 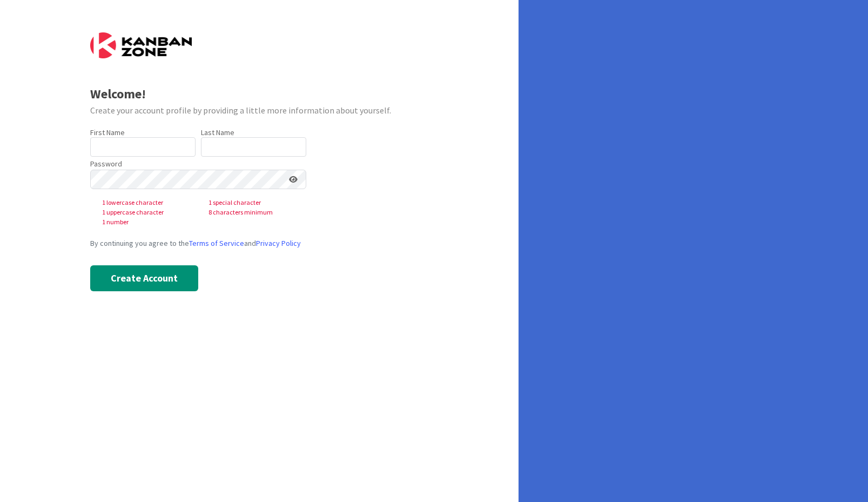 I want to click on span: 1 number, so click(x=146, y=222).